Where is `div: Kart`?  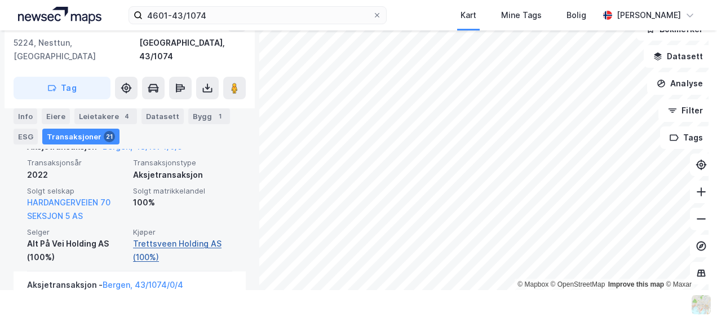
div: Kart is located at coordinates (468, 15).